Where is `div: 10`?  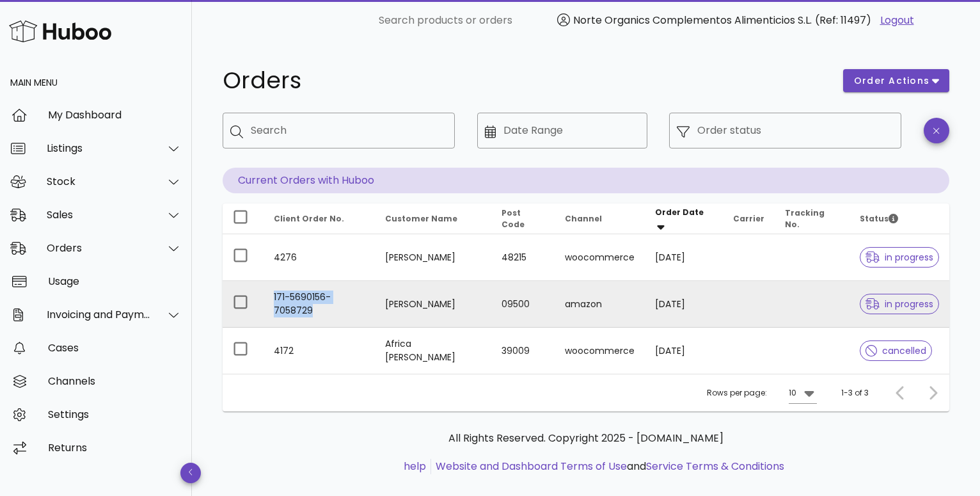 div: 10 is located at coordinates (793, 393).